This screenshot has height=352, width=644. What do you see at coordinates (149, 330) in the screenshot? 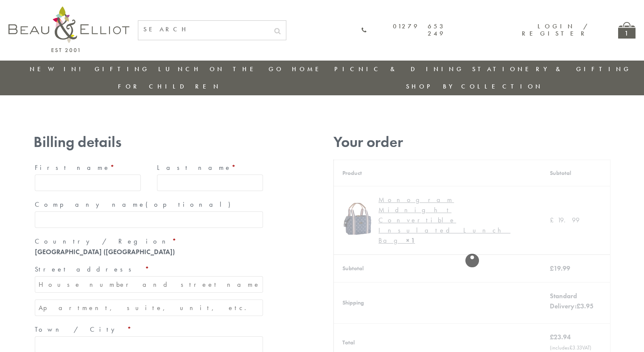
I see `label: Town / City` at bounding box center [149, 330].